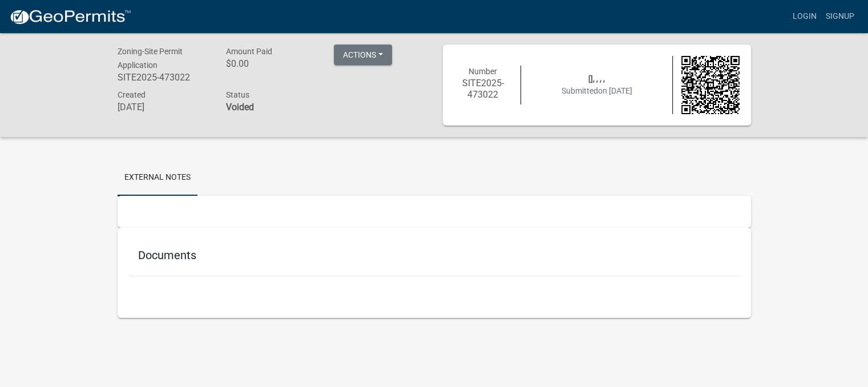  What do you see at coordinates (157, 178) in the screenshot?
I see `a: External Notes` at bounding box center [157, 178].